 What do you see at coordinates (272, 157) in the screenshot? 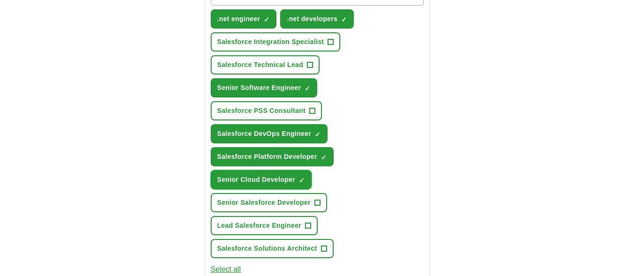
I see `button: Salesforce Platform Developer✓` at bounding box center [272, 157].